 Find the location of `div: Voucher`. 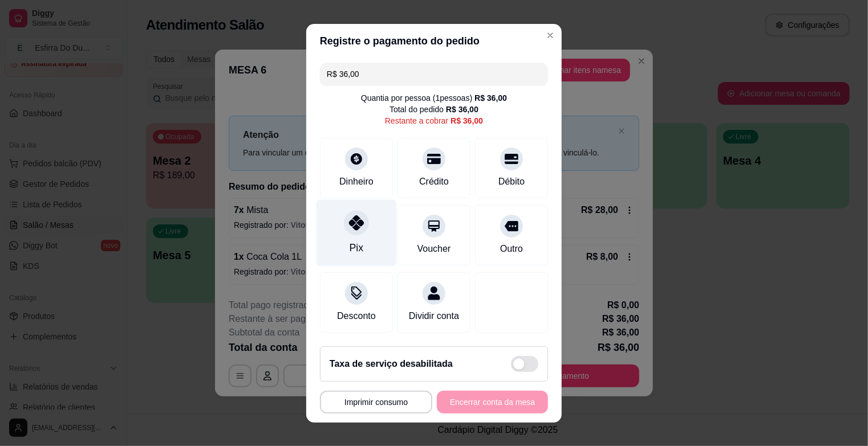

div: Voucher is located at coordinates (434, 249).